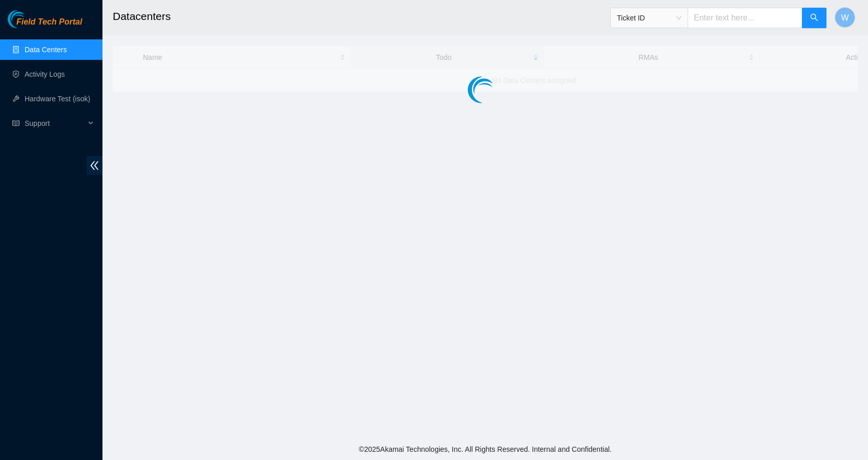  What do you see at coordinates (57, 99) in the screenshot?
I see `a: Hardware Test (isok)` at bounding box center [57, 99].